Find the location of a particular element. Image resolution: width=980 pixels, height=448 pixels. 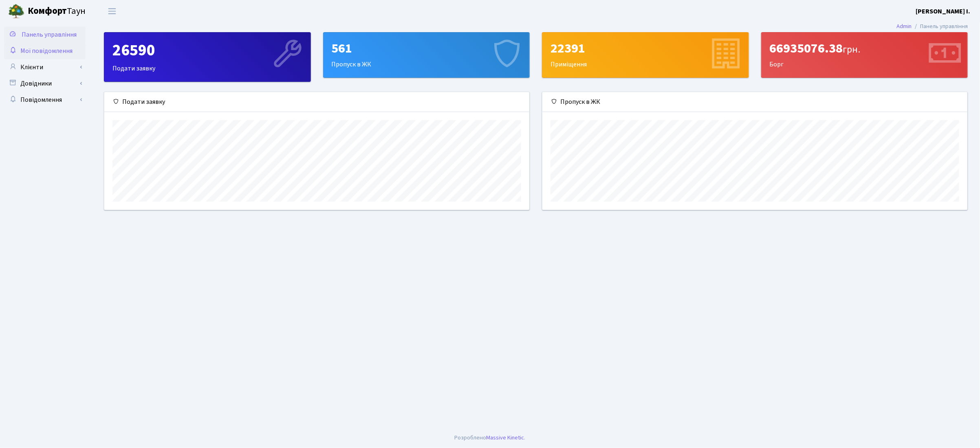

a: 26590Подати заявку is located at coordinates (207, 57).